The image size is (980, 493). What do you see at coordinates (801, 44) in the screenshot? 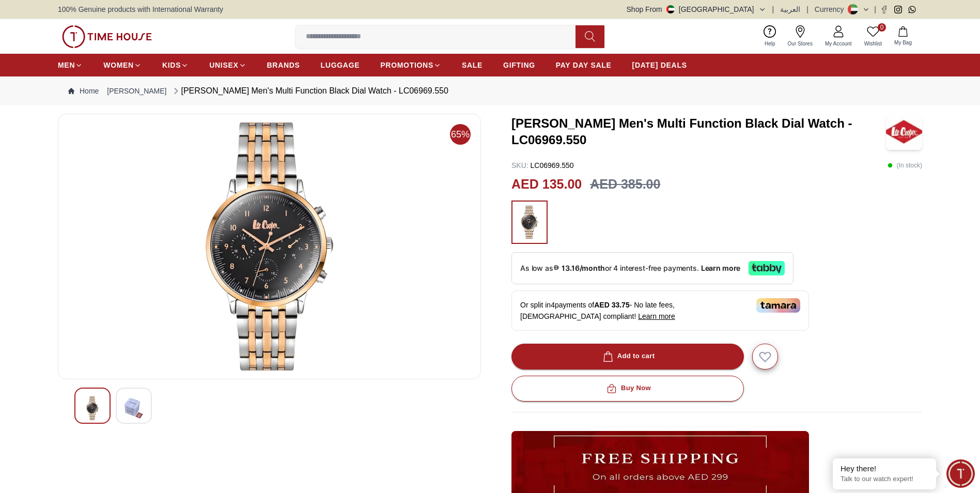
I see `span: Our Stores` at bounding box center [801, 44].